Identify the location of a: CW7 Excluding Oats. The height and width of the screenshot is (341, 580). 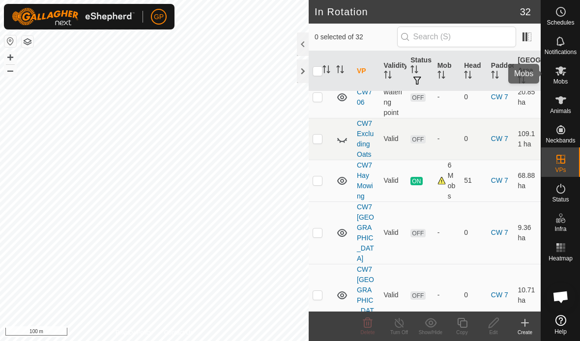
(365, 139).